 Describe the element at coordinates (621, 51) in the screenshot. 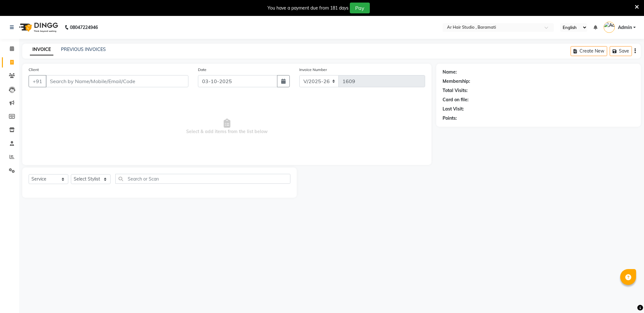

I see `button: Save` at that location.